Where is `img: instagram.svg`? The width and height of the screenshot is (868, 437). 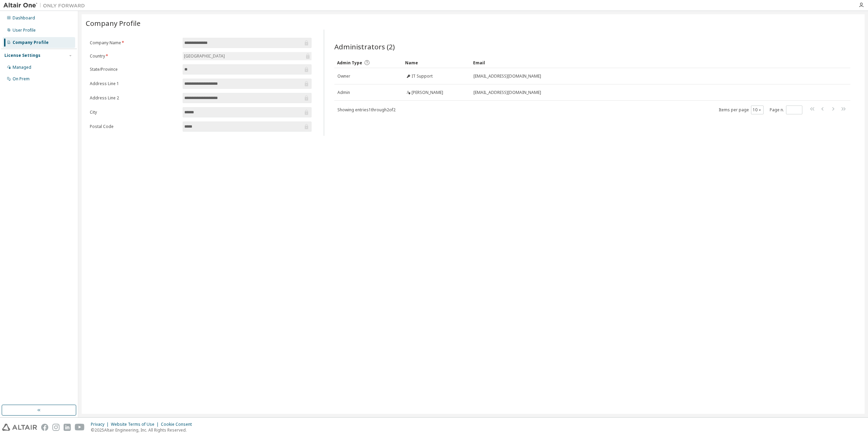 img: instagram.svg is located at coordinates (56, 427).